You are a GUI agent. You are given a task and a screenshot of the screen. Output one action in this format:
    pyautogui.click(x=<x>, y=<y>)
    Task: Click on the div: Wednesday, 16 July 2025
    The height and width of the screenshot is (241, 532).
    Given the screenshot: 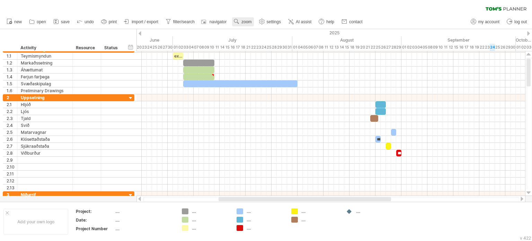 What is the action you would take?
    pyautogui.click(x=232, y=47)
    